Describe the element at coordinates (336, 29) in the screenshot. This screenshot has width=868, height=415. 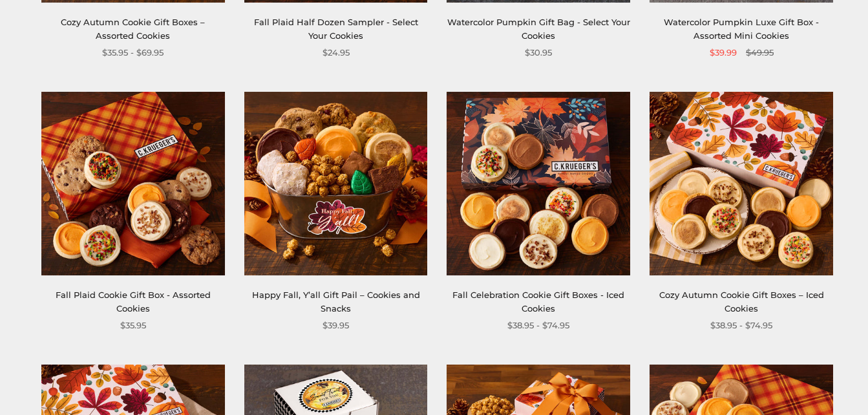
I see `a: Fall Plaid Half Dozen Sampler - Select Your Cookies` at that location.